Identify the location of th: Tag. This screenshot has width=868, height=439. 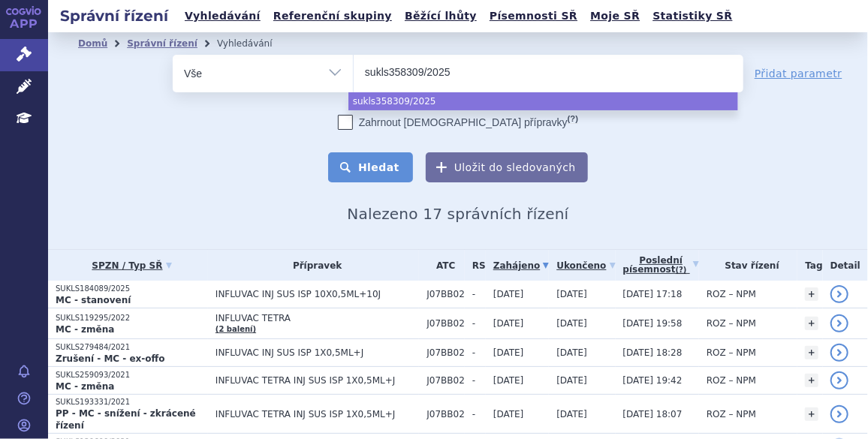
(809, 264).